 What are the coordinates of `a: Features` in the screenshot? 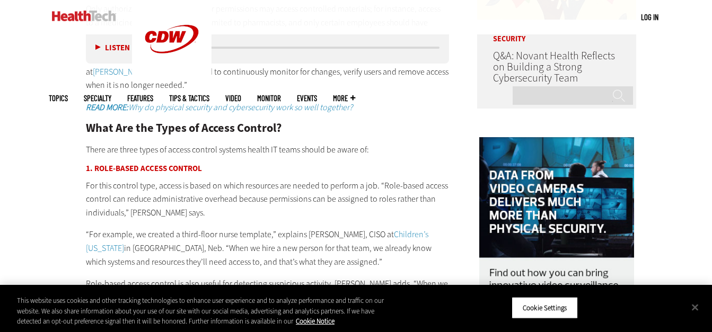 It's located at (140, 98).